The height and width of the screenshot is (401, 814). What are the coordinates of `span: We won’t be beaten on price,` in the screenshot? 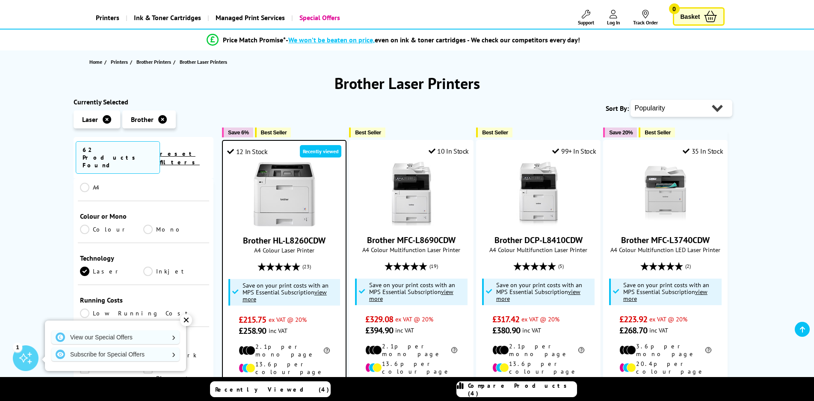 It's located at (332, 40).